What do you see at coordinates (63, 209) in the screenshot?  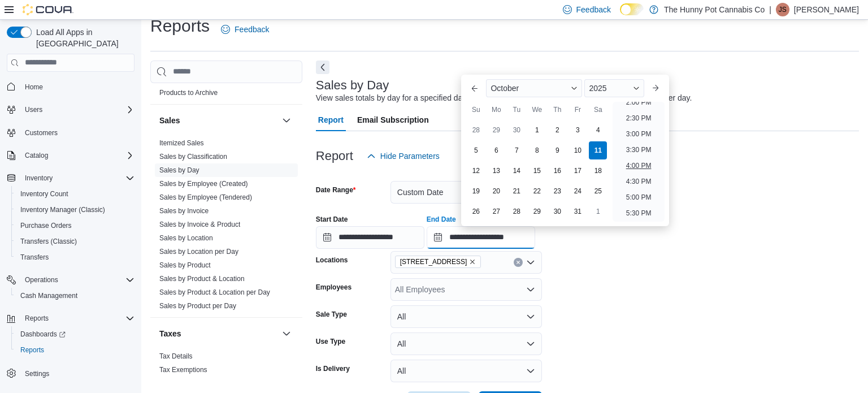 I see `a: Inventory Manager (Classic)` at bounding box center [63, 209].